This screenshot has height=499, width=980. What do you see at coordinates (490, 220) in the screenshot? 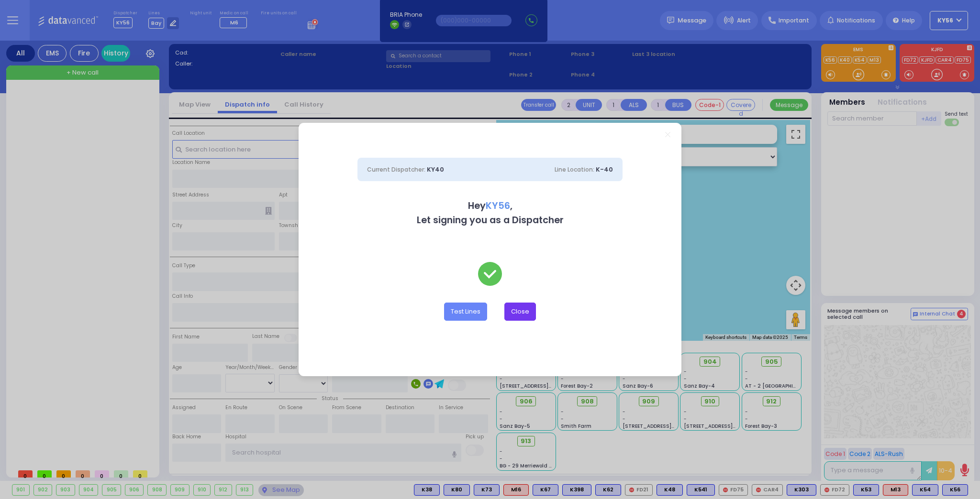
I see `b: Let signing you as a Dispatcher` at bounding box center [490, 220].